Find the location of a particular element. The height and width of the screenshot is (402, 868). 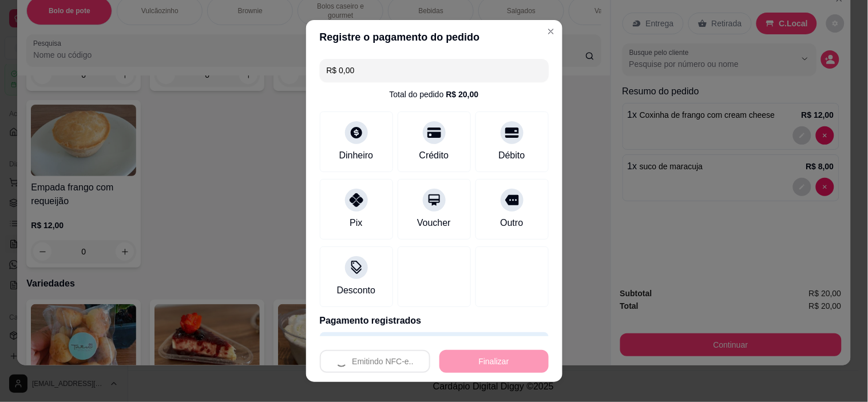

header: Registre o pagamento do pedido is located at coordinates (435, 37).